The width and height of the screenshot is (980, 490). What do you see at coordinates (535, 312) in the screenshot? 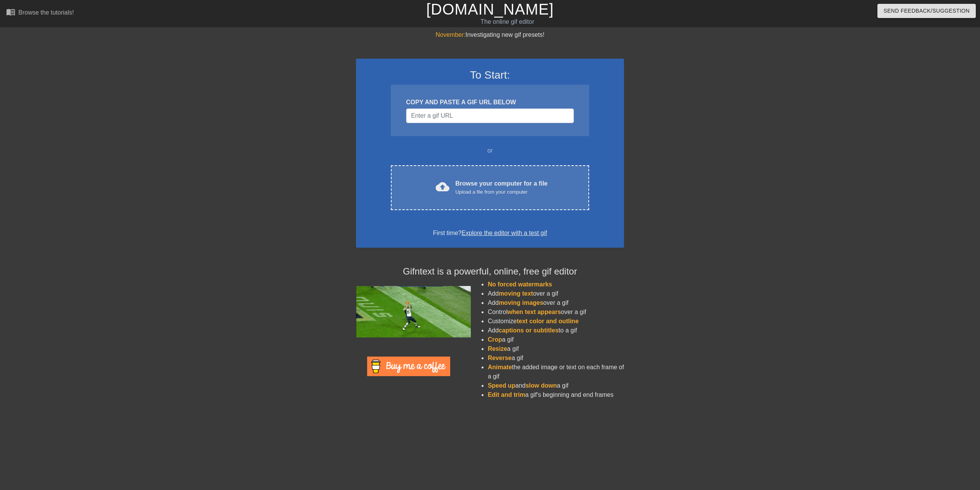
I see `span: when text appears` at bounding box center [535, 312].